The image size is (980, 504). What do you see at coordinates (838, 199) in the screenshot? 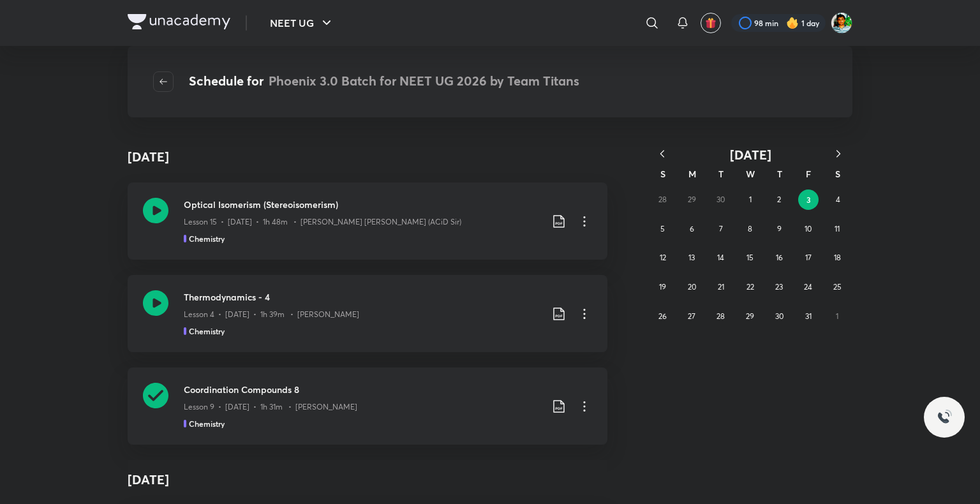
I see `button: October 4, 2025` at bounding box center [838, 199].